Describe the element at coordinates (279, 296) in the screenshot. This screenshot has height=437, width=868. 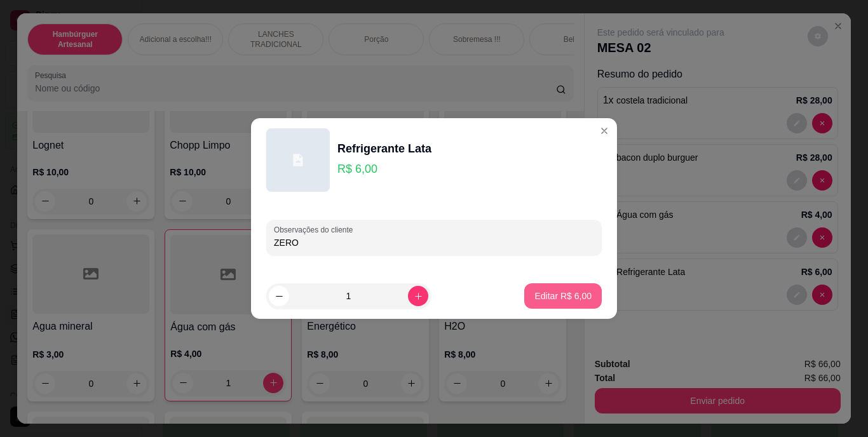
I see `button: decrease-product-quantity` at that location.